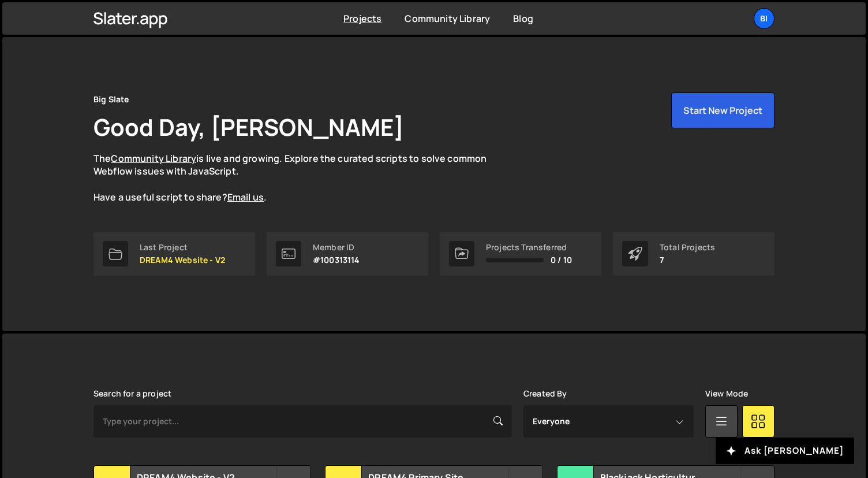  What do you see at coordinates (111, 99) in the screenshot?
I see `div: Big Slate` at bounding box center [111, 99].